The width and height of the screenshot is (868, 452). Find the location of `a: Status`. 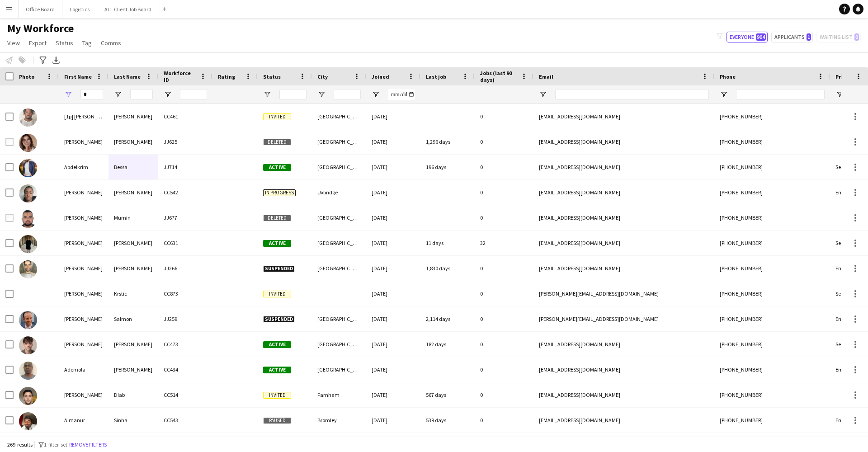

a: Status is located at coordinates (64, 43).